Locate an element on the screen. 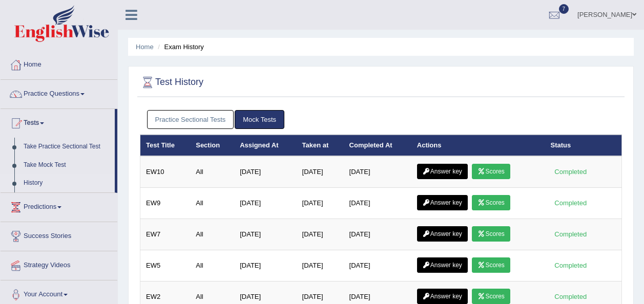 This screenshot has height=304, width=644. li: Exam History is located at coordinates (179, 47).